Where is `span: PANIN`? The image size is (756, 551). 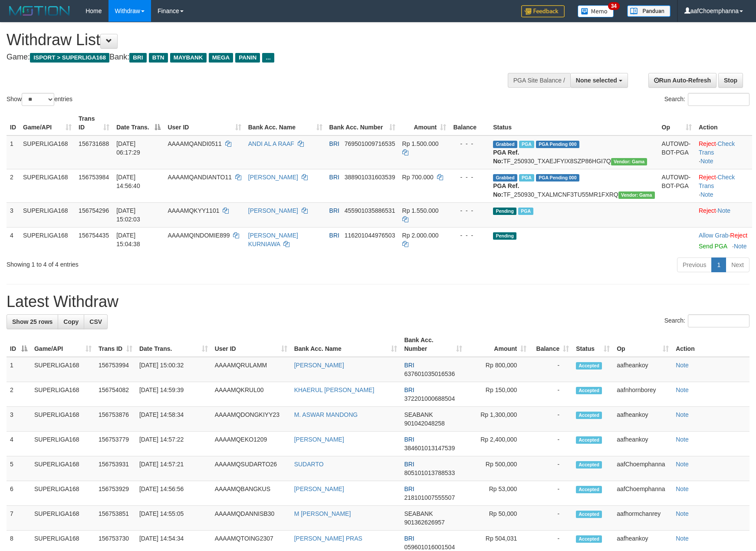 span: PANIN is located at coordinates (247, 58).